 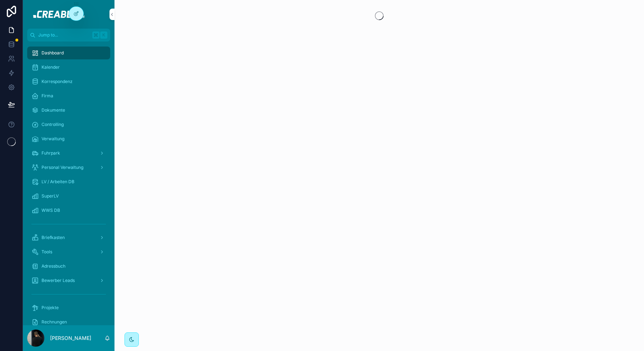 What do you see at coordinates (50, 196) in the screenshot?
I see `span: SuperLV` at bounding box center [50, 196].